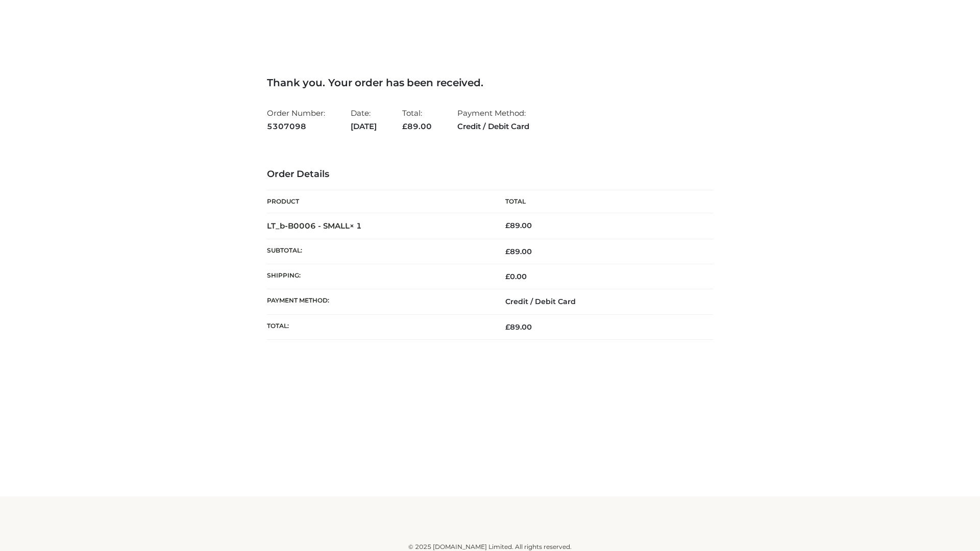 The height and width of the screenshot is (551, 980). What do you see at coordinates (417, 120) in the screenshot?
I see `li: Total:` at bounding box center [417, 120].